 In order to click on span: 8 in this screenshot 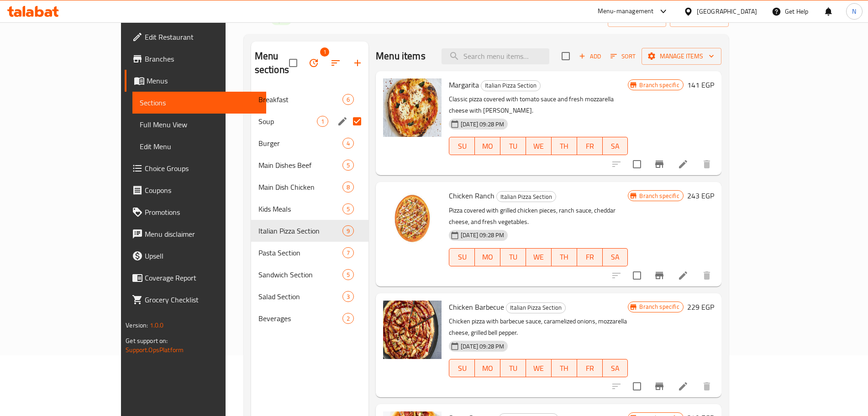, I will do `click(348, 187)`.